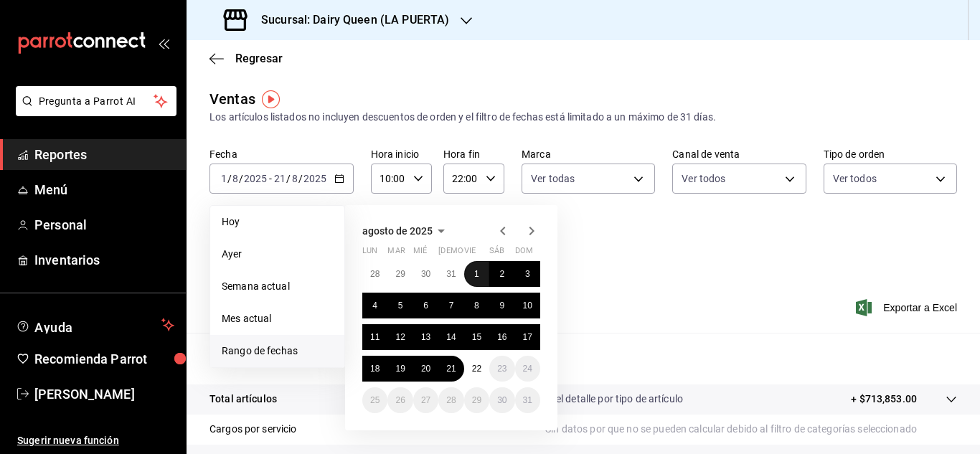  What do you see at coordinates (426, 337) in the screenshot?
I see `button: 13 de agosto de 2025` at bounding box center [426, 337].